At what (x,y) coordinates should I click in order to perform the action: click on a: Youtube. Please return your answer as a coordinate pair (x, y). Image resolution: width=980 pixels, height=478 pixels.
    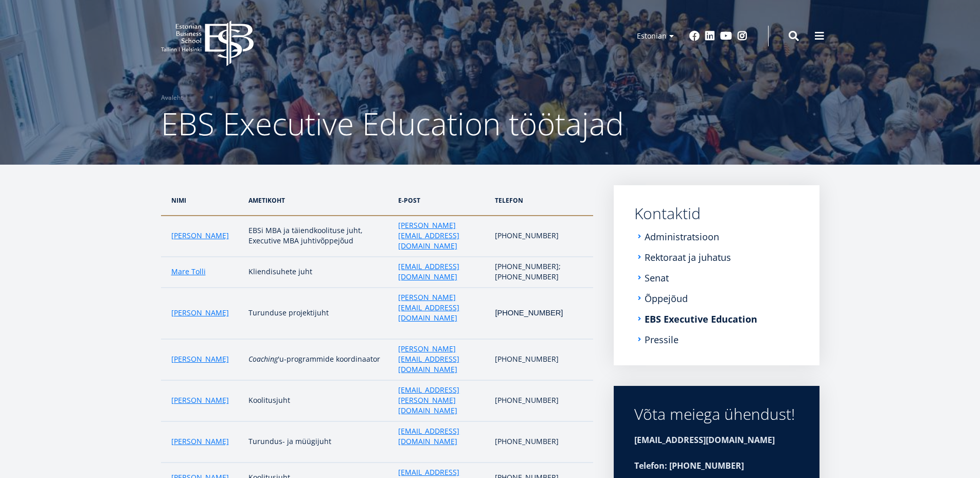
    Looking at the image, I should click on (726, 36).